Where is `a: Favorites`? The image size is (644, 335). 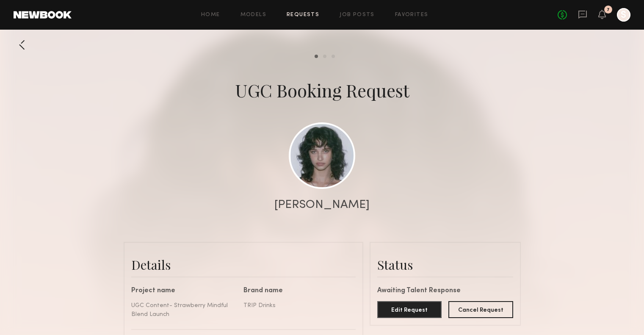
a: Favorites is located at coordinates (411, 15).